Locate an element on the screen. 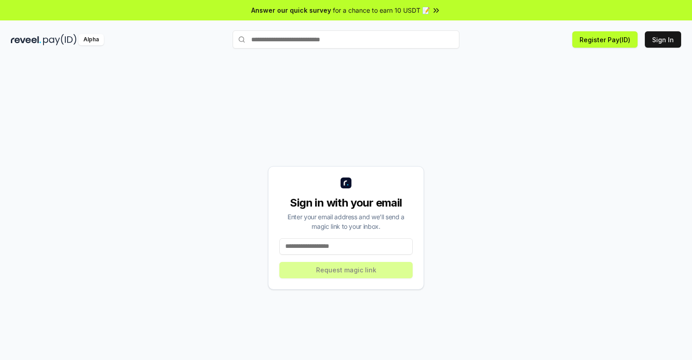  div: Enter your email address and we’ll send a magic link to your inbox. is located at coordinates (346, 221).